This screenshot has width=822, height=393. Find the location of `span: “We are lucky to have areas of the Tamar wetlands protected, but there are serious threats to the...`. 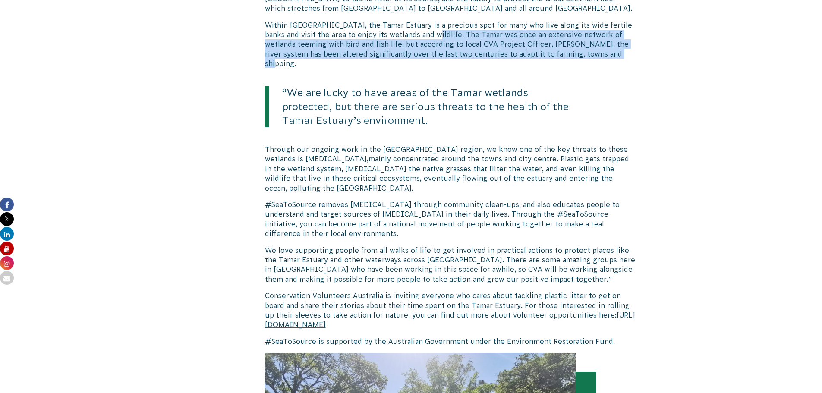

span: “We are lucky to have areas of the Tamar wetlands protected, but there are serious threats to the... is located at coordinates (426, 107).